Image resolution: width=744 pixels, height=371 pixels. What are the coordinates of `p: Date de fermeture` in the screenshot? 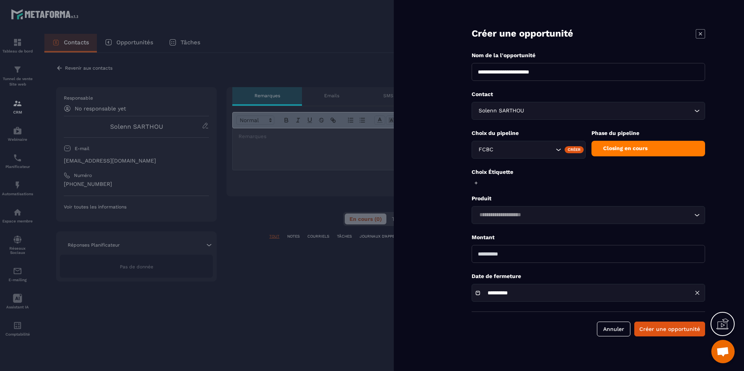 It's located at (588, 276).